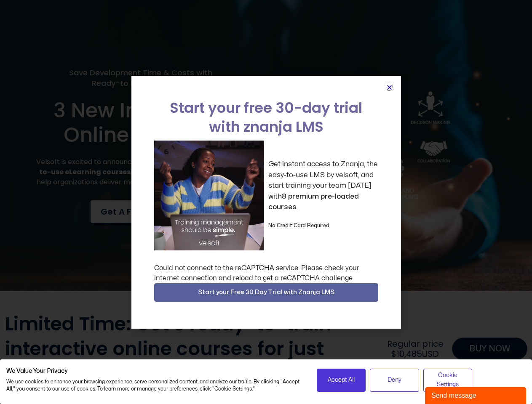  I want to click on a: Close, so click(389, 87).